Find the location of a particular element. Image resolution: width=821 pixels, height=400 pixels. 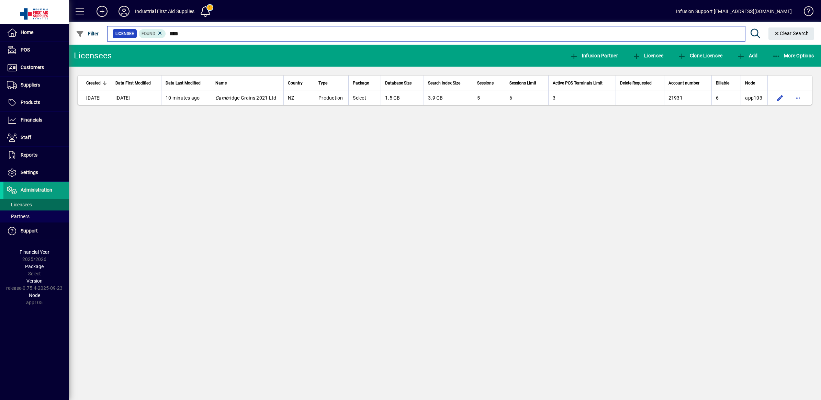

div: Account number is located at coordinates (688, 83).